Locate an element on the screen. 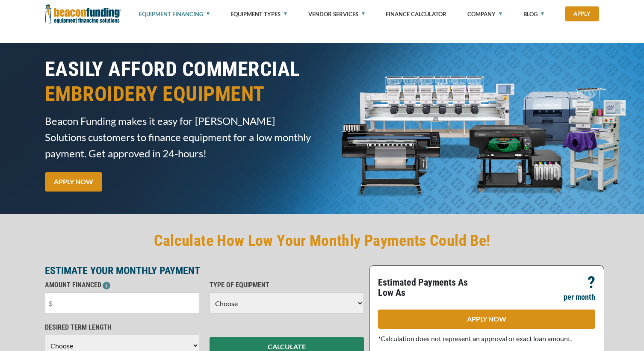 This screenshot has width=644, height=351. p: DESIRED TERM LENGTH is located at coordinates (122, 327).